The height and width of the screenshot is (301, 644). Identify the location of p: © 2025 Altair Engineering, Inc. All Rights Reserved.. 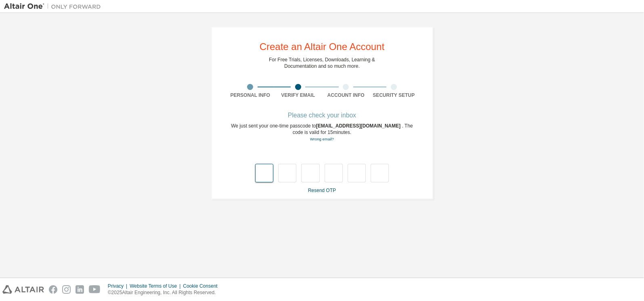
(165, 293).